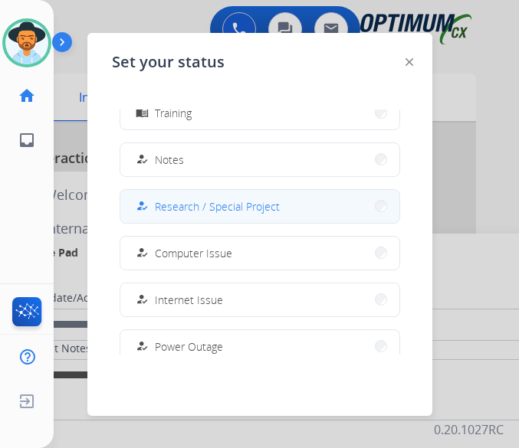 The image size is (519, 448). What do you see at coordinates (189, 300) in the screenshot?
I see `span: Internet Issue` at bounding box center [189, 300].